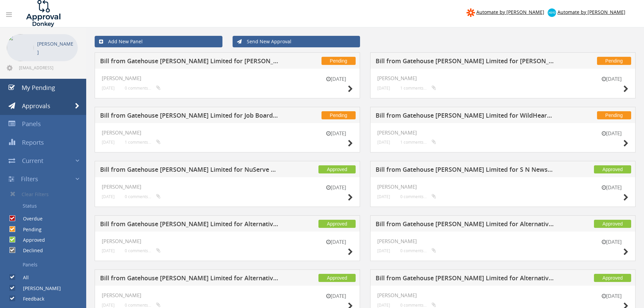 The image size is (644, 308). Describe the element at coordinates (30, 251) in the screenshot. I see `label: Declined` at that location.